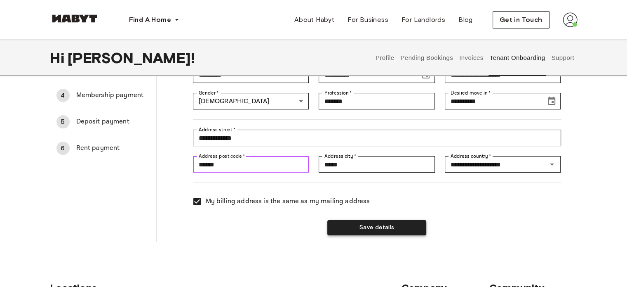 The height and width of the screenshot is (287, 627). I want to click on button: Get in Touch, so click(521, 20).